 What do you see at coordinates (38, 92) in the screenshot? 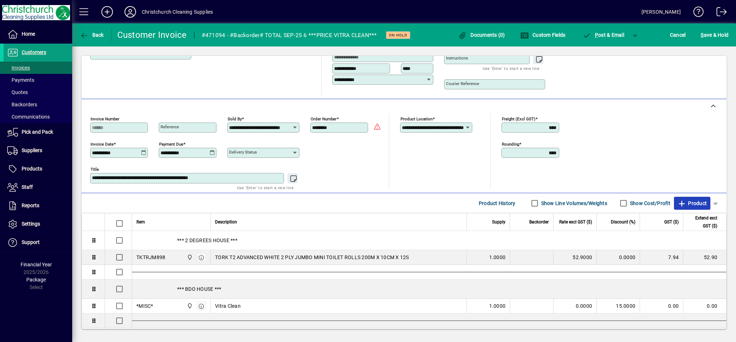
I see `a: Quotes` at bounding box center [38, 92].